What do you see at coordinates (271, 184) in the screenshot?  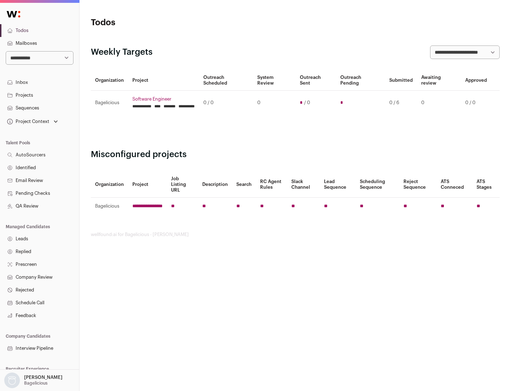 I see `th: RC Agent Rules` at bounding box center [271, 184].